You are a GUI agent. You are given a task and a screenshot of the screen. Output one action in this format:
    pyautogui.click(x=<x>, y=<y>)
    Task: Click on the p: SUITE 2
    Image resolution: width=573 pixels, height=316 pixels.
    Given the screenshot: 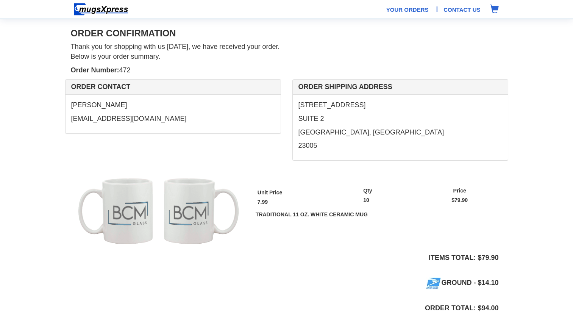 What is the action you would take?
    pyautogui.click(x=400, y=119)
    